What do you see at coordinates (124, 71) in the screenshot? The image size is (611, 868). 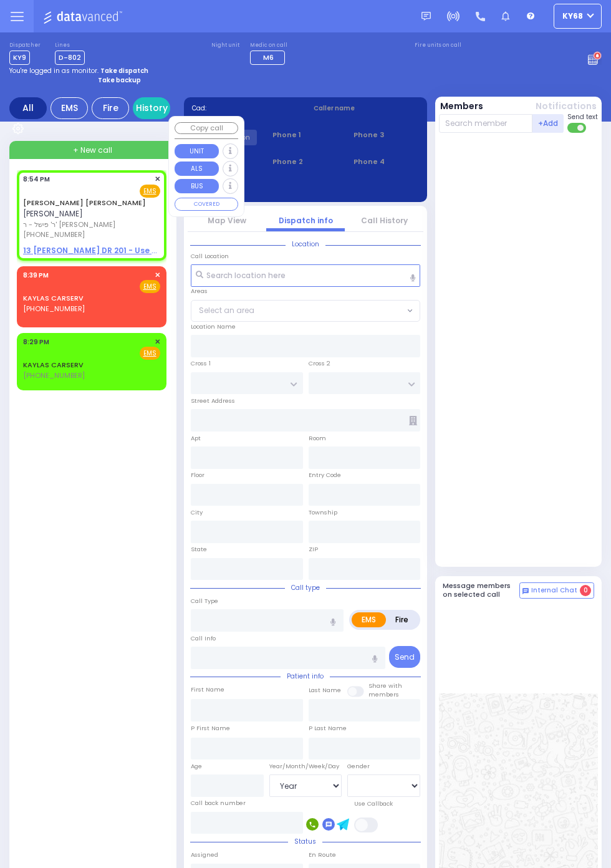 I see `strong: Take dispatch` at bounding box center [124, 71].